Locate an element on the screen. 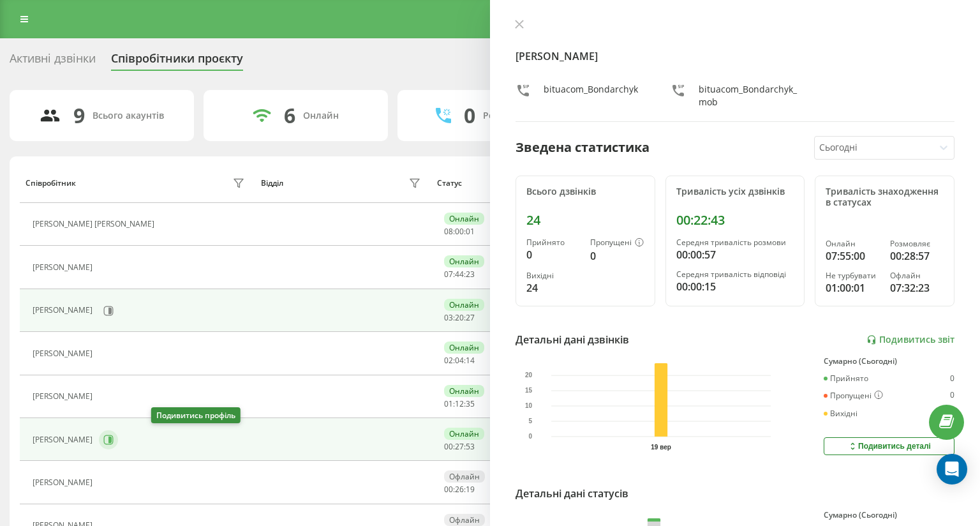 Image resolution: width=980 pixels, height=526 pixels. div: Подивитись профіль is located at coordinates (196, 415).